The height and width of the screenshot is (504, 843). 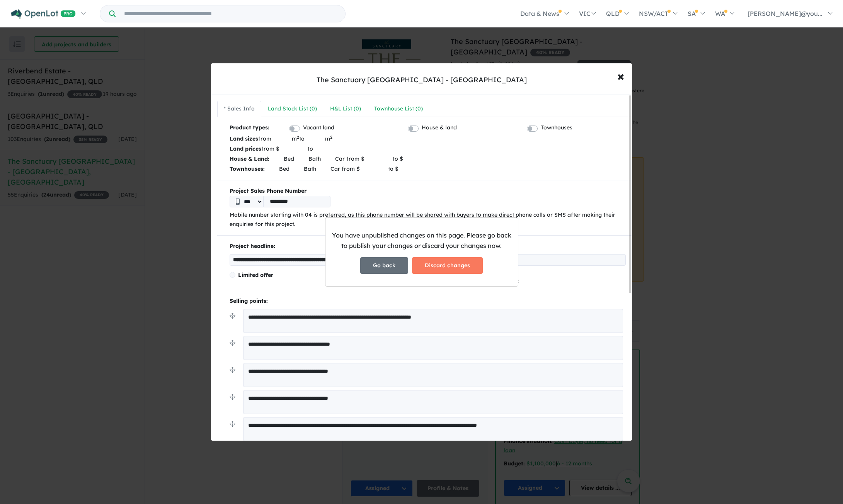 I want to click on p: You have unpublished changes on this page. Please go back to publish your changes or discard your..., so click(x=422, y=241).